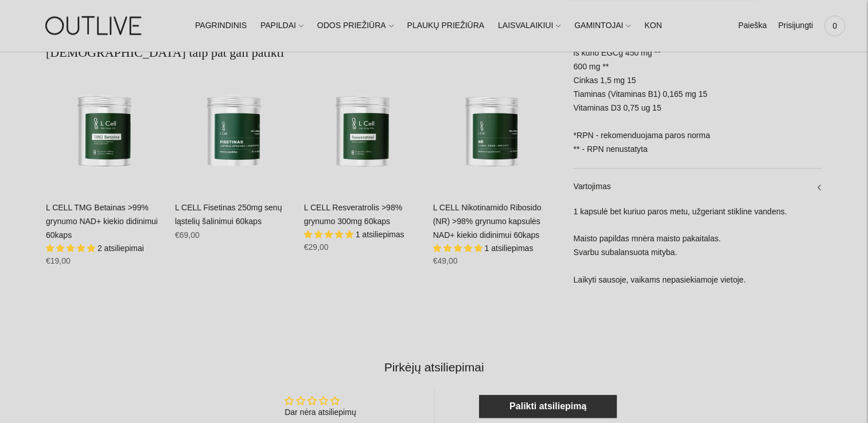 The height and width of the screenshot is (423, 868). What do you see at coordinates (221, 26) in the screenshot?
I see `a: PAGRINDINIS` at bounding box center [221, 26].